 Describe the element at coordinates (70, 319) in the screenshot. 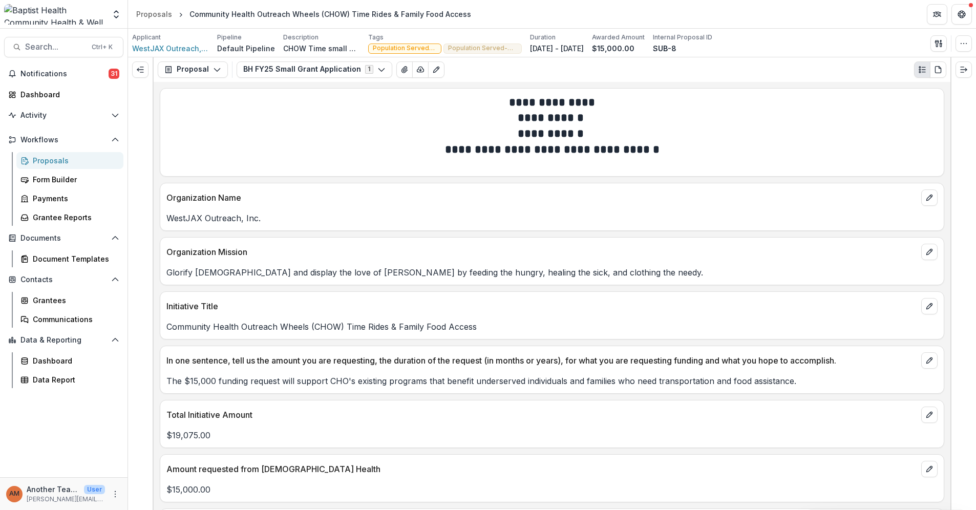

I see `a: Communications` at that location.